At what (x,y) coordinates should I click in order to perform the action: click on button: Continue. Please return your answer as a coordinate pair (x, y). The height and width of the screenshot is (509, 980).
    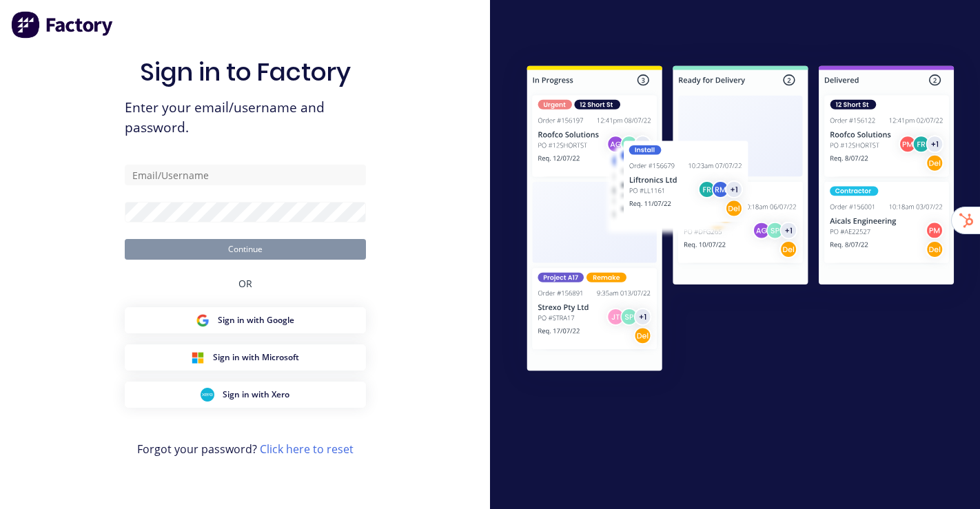
    Looking at the image, I should click on (245, 249).